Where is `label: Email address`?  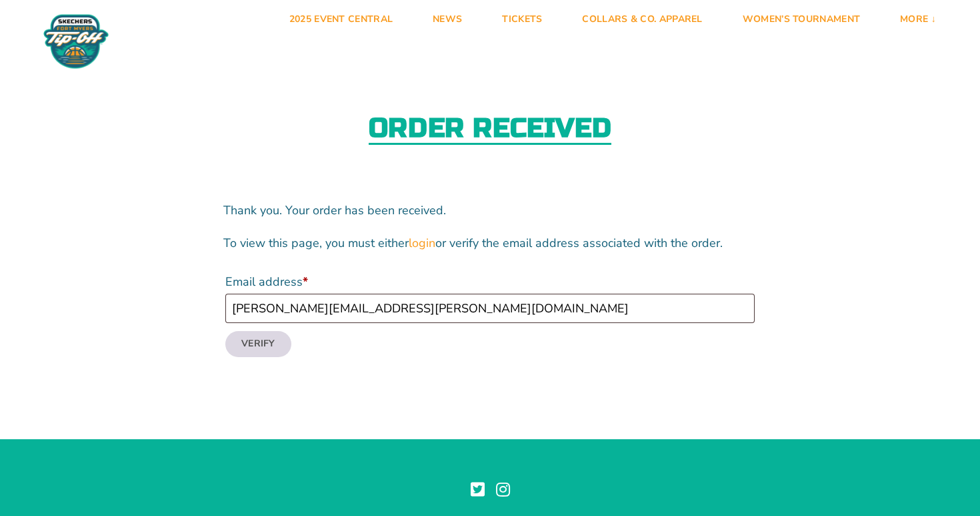
label: Email address is located at coordinates (490, 282).